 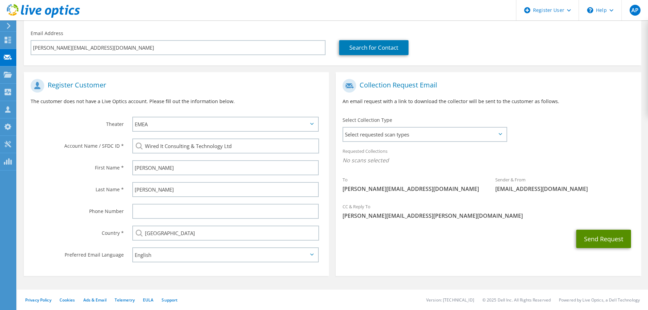 I want to click on p: An email request with a link to download the collector will be sent to the customer as follows., so click(x=488, y=101).